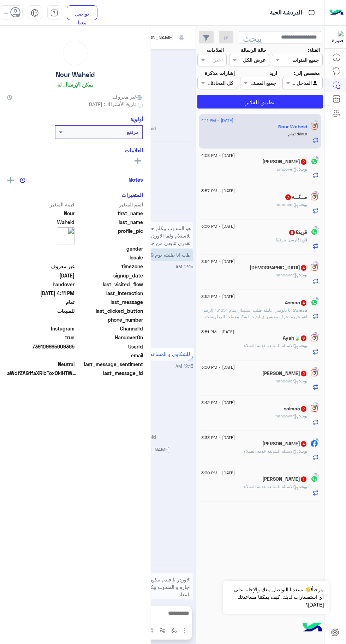 The height and width of the screenshot is (644, 346). I want to click on font: حالة الرسالة, so click(254, 50).